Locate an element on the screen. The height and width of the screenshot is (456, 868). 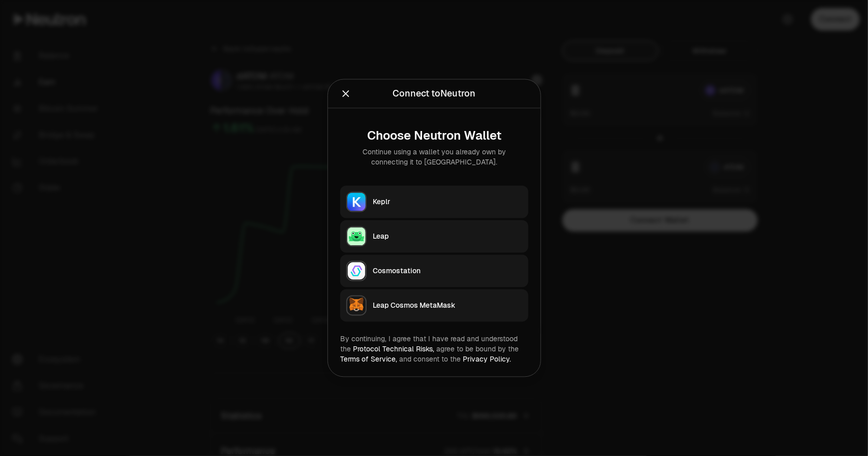
a: Privacy Policy. is located at coordinates (486, 360).